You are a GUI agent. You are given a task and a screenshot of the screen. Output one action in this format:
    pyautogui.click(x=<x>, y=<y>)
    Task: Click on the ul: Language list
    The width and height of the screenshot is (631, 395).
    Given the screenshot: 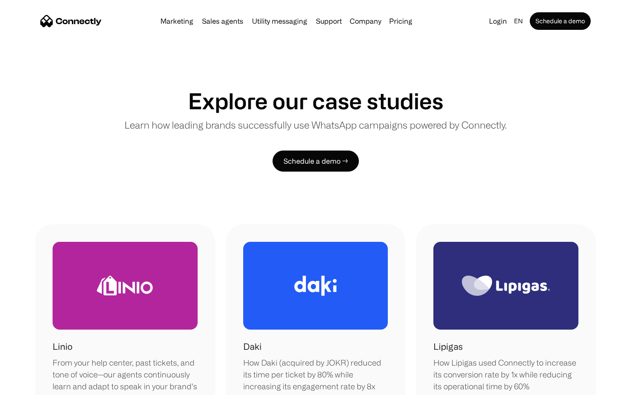 What is the action you would take?
    pyautogui.click(x=35, y=385)
    